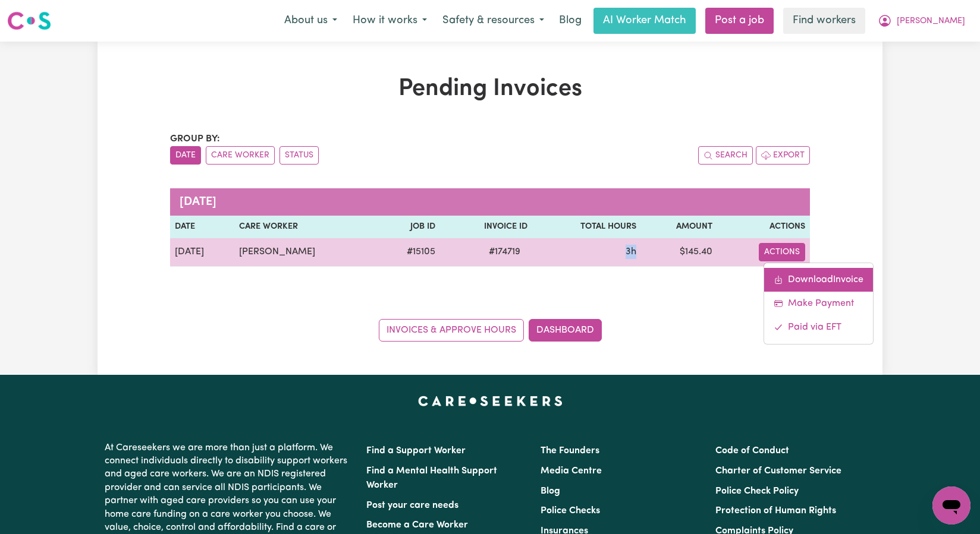 The height and width of the screenshot is (534, 980). I want to click on th: Actions, so click(764, 227).